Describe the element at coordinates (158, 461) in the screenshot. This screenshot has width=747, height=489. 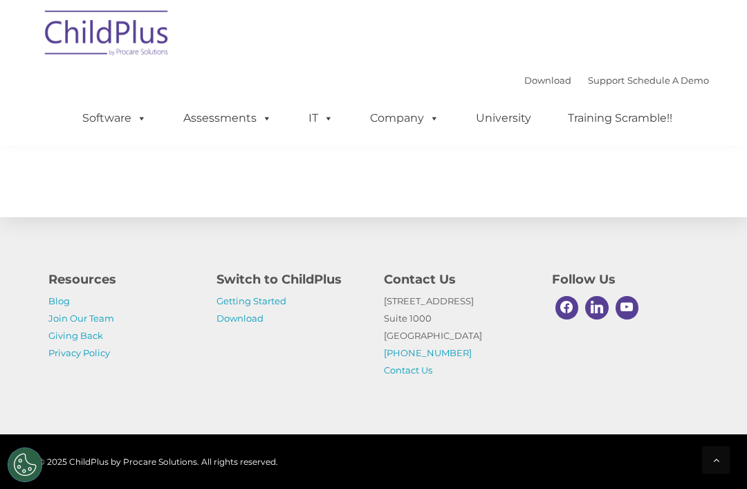
I see `span: © 2025 ChildPlus by Procare Solutions. All rights reserved.` at that location.